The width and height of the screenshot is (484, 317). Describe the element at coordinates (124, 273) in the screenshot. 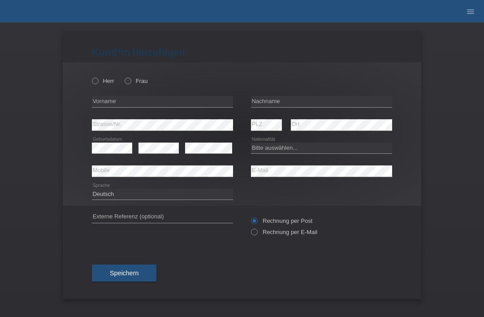

I see `span: Speichern` at that location.